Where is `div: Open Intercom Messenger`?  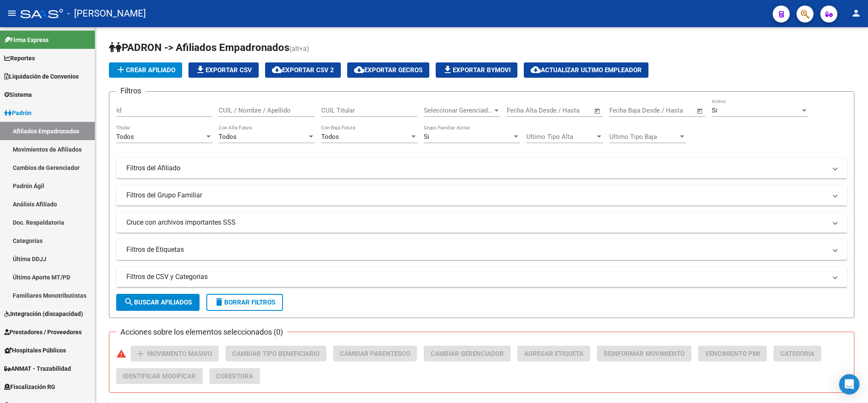 div: Open Intercom Messenger is located at coordinates (849, 384).